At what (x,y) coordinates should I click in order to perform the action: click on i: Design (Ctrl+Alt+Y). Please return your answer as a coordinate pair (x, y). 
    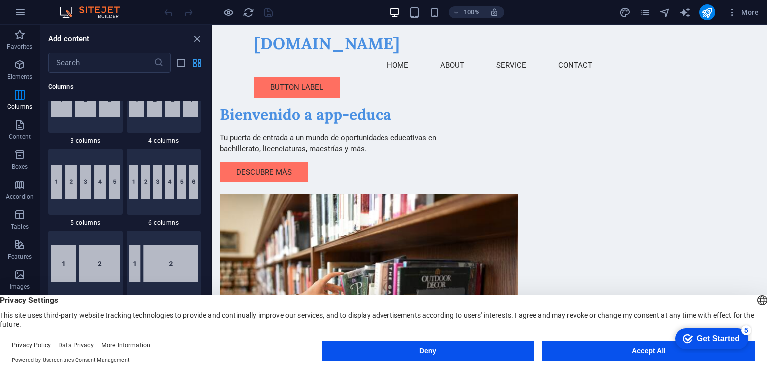
    Looking at the image, I should click on (625, 12).